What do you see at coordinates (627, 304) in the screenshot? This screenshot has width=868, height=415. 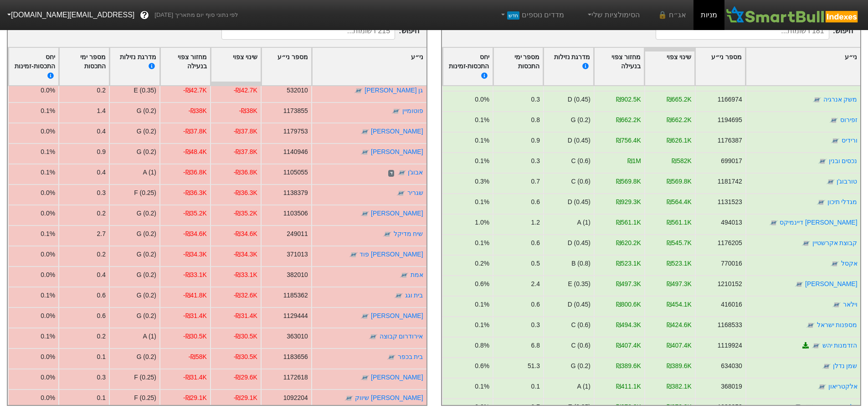 I see `div: ₪800.6K` at bounding box center [627, 304].